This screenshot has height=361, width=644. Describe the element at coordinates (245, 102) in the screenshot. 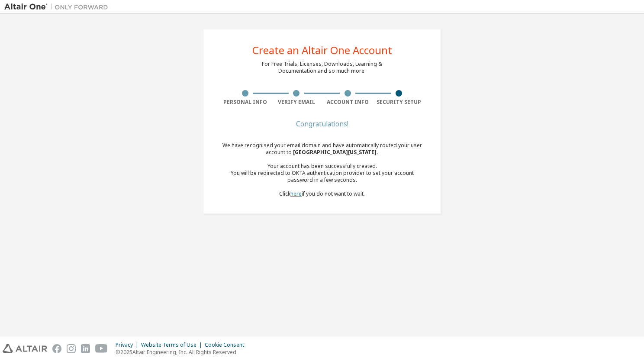

I see `div: Personal Info` at that location.